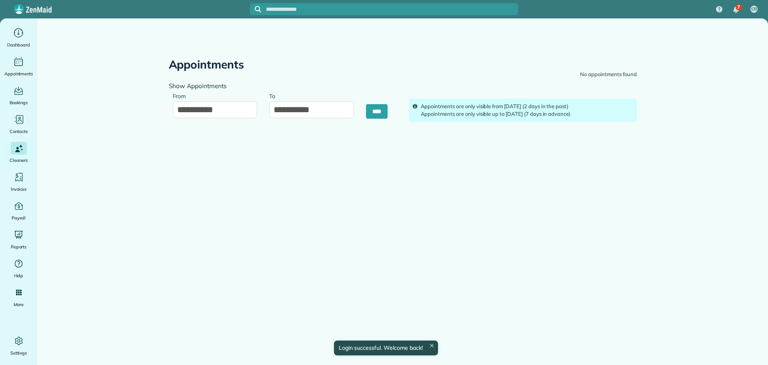 The width and height of the screenshot is (768, 365). I want to click on span: Reports, so click(19, 246).